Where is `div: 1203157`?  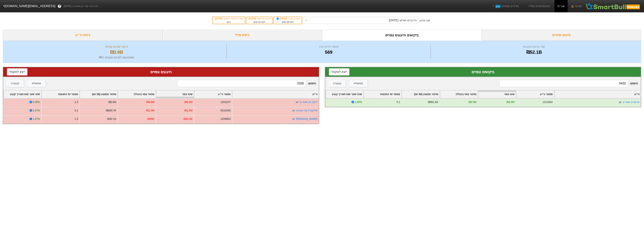
div: 1203157 is located at coordinates (225, 102).